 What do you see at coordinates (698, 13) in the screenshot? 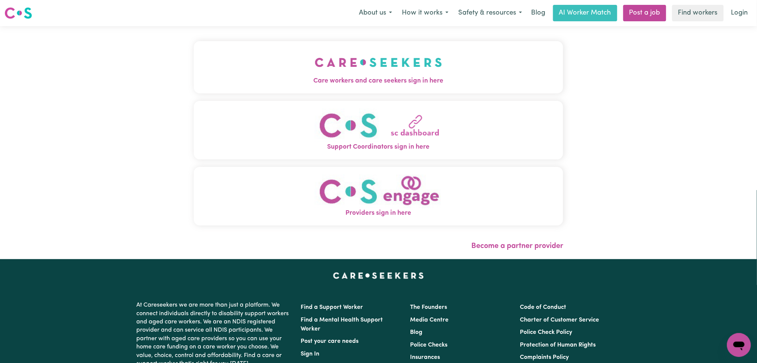
I see `a: Find workers` at bounding box center [698, 13].